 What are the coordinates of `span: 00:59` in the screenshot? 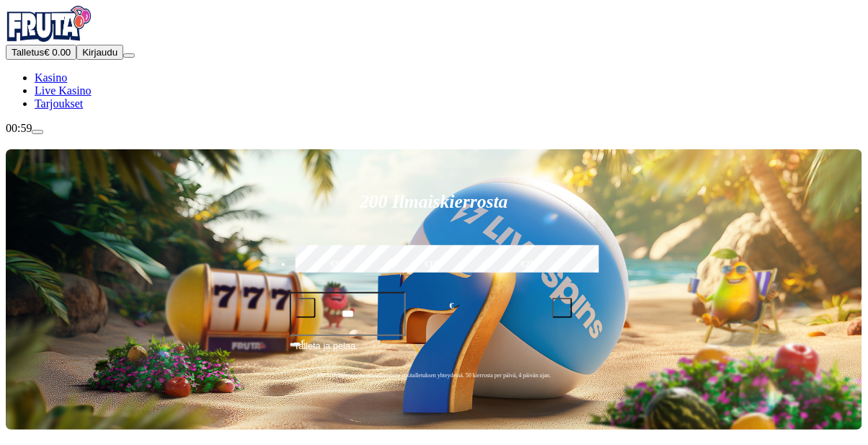 It's located at (18, 128).